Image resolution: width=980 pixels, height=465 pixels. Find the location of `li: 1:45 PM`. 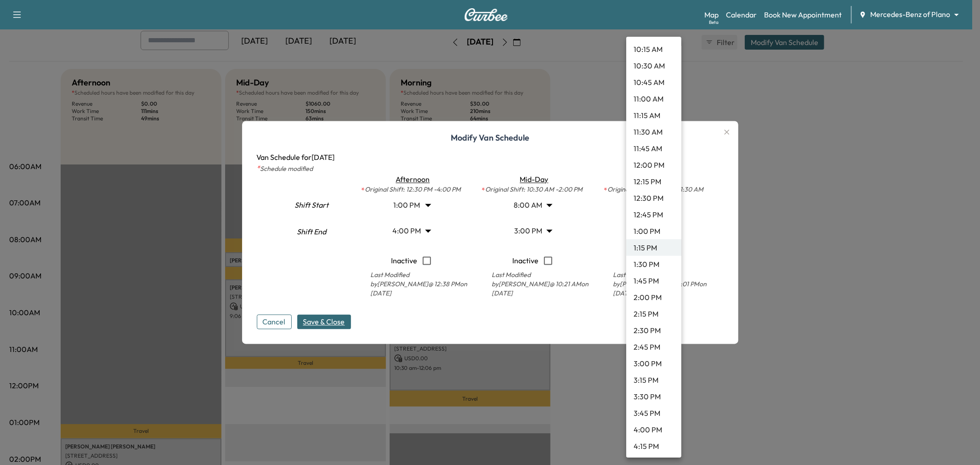

li: 1:45 PM is located at coordinates (654, 281).